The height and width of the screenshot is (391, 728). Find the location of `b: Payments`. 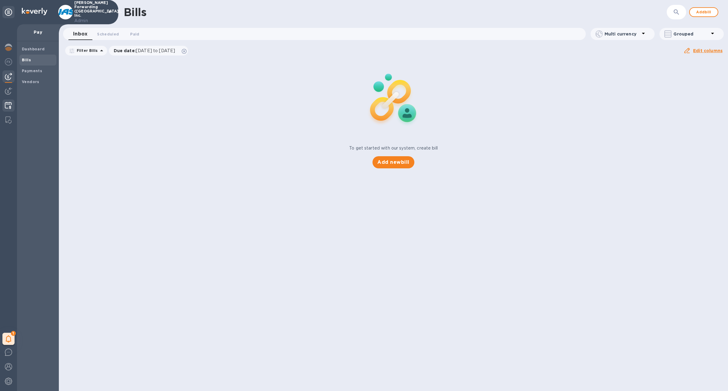

b: Payments is located at coordinates (32, 71).